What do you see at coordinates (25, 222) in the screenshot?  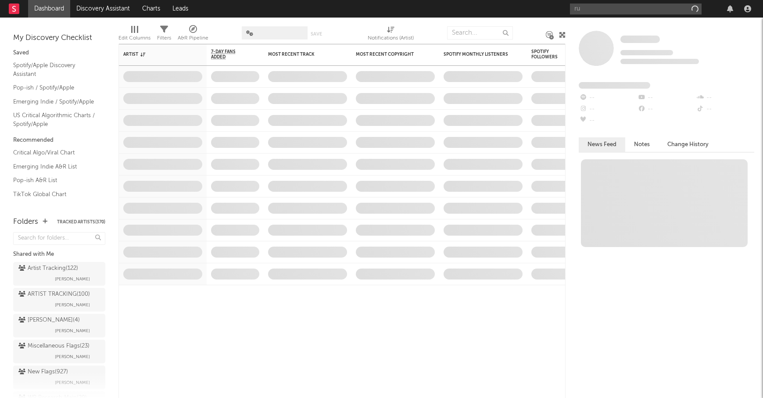 I see `div: Folders` at bounding box center [25, 222].